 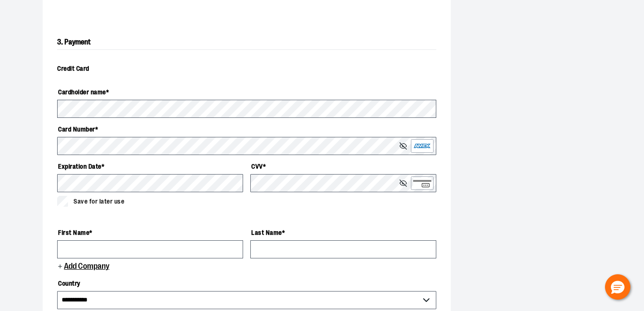 What do you see at coordinates (150, 166) in the screenshot?
I see `label: Expiration Date *` at bounding box center [150, 166].